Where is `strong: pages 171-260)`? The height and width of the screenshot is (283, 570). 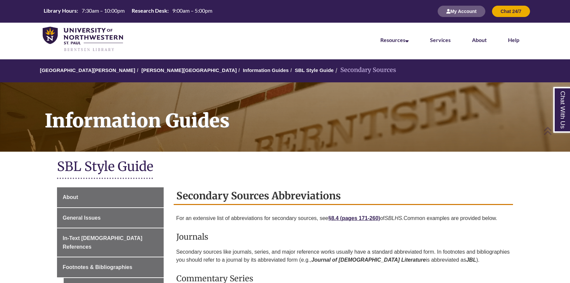
strong: pages 171-260) is located at coordinates (361, 218).